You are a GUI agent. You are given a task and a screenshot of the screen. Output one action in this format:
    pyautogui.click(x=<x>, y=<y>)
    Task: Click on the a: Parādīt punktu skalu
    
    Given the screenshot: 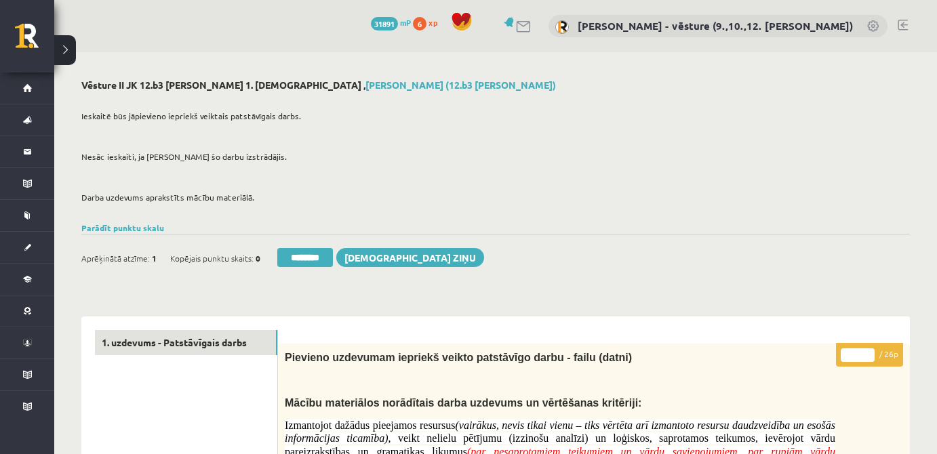 What is the action you would take?
    pyautogui.click(x=123, y=228)
    